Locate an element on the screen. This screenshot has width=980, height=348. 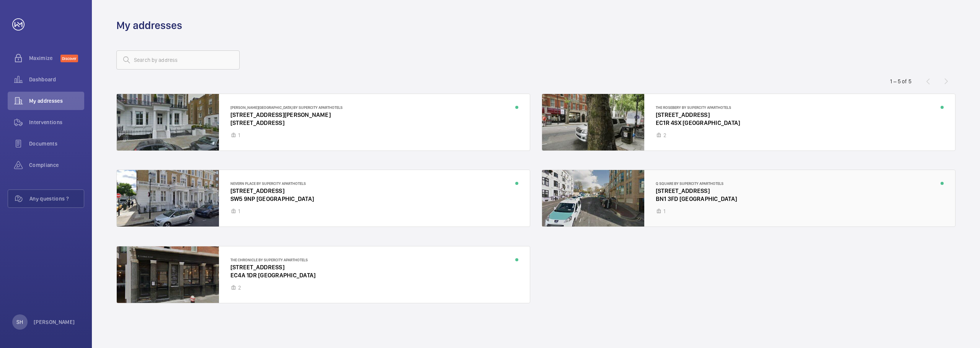
span: Dashboard is located at coordinates (57, 80).